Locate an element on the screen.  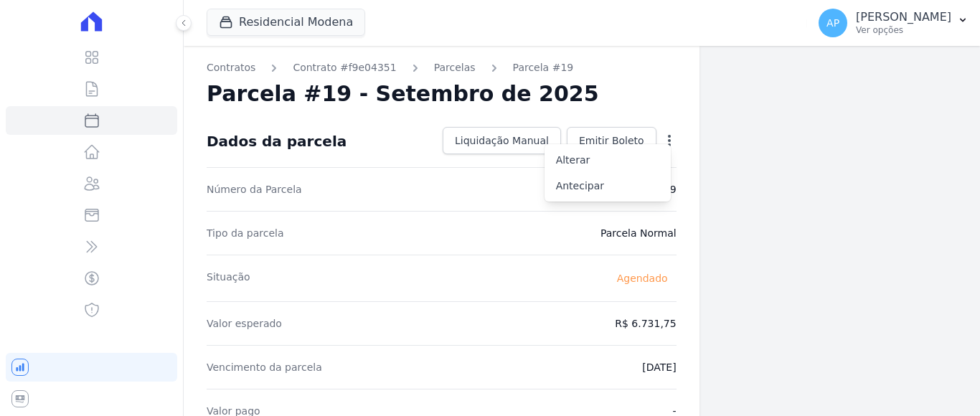
dd: Parcela Normal is located at coordinates (638, 233).